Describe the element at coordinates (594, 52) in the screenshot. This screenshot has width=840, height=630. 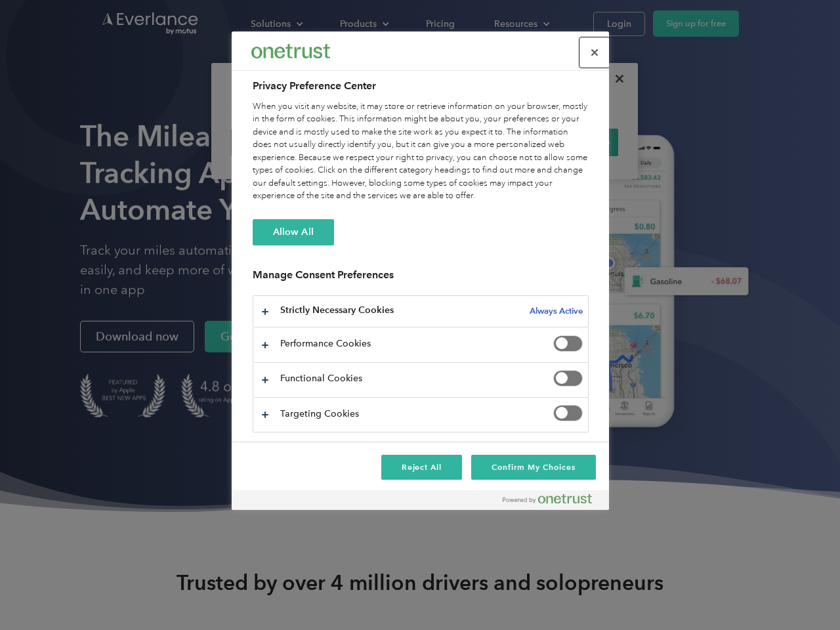
I see `button: Close` at that location.